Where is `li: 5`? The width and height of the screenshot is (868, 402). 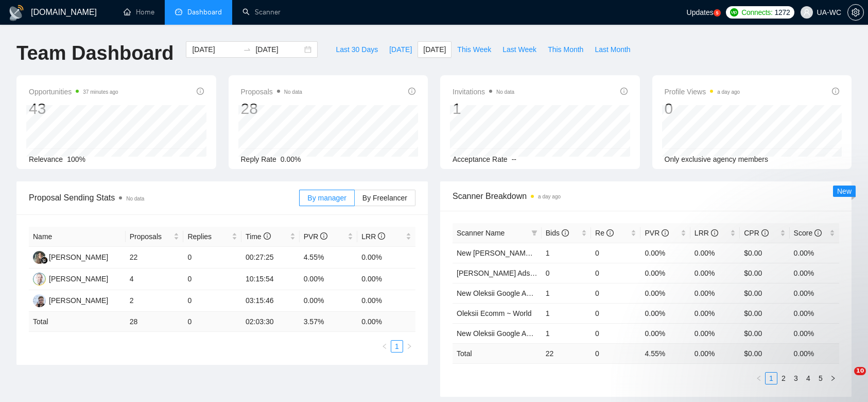
li: 5 is located at coordinates (821, 378).